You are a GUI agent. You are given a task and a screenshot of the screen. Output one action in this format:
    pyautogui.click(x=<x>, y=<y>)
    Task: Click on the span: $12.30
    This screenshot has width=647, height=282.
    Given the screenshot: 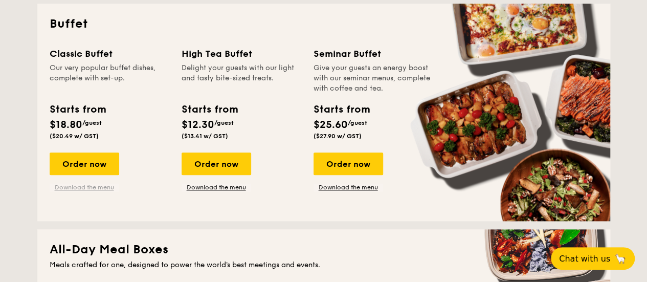 What is the action you would take?
    pyautogui.click(x=198, y=125)
    